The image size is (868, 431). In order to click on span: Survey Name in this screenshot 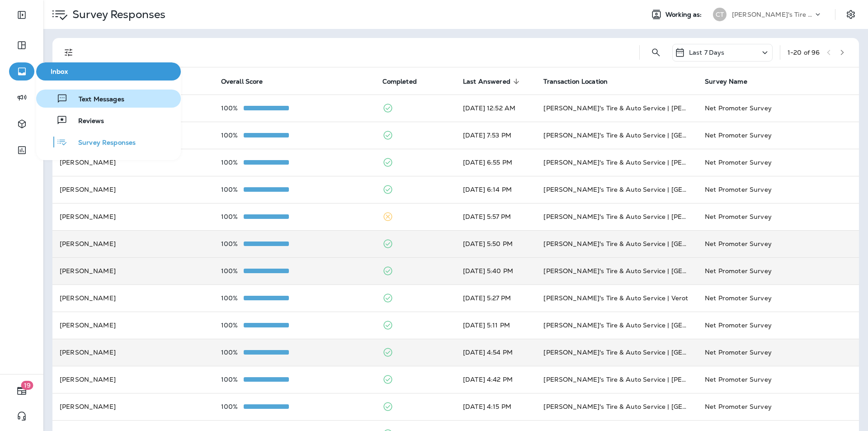, I will do `click(726, 81)`.